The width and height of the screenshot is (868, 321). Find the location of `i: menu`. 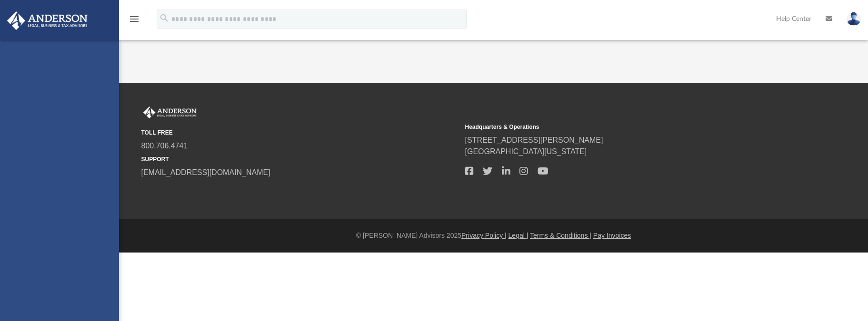

i: menu is located at coordinates (134, 19).